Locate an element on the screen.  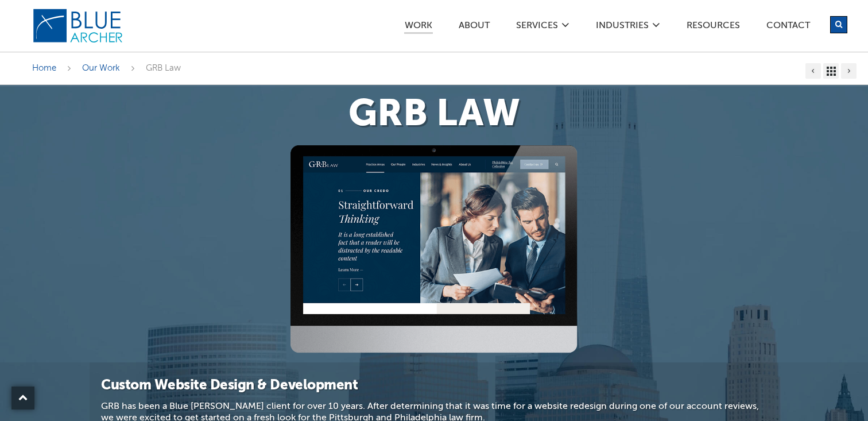
a: Industries is located at coordinates (622, 27).